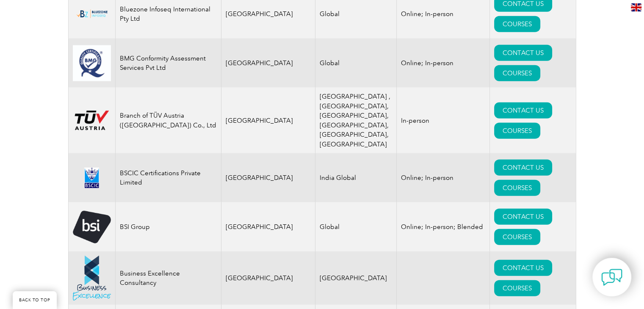 The height and width of the screenshot is (309, 644). I want to click on td: In-person, so click(443, 120).